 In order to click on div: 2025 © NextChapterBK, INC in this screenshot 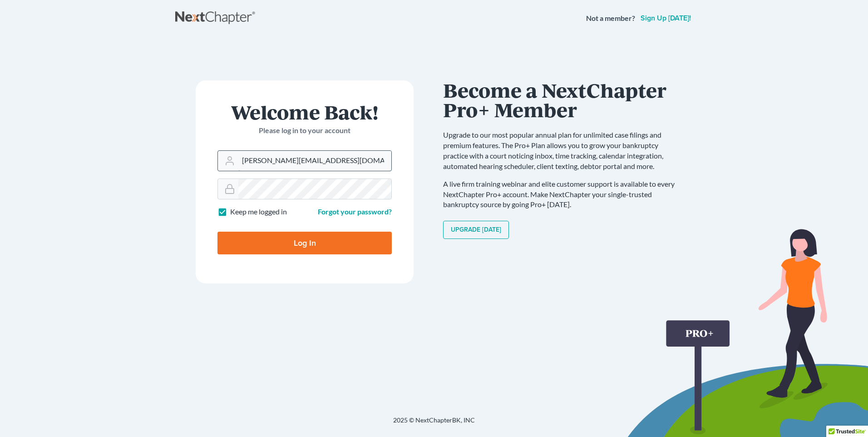, I will do `click(434, 424)`.